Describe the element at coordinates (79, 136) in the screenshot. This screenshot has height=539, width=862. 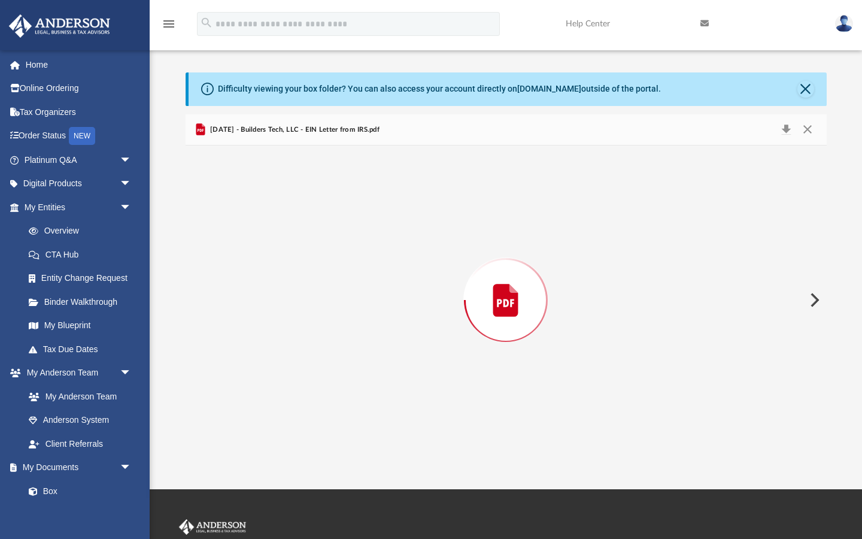
I see `a: Order StatusNEW` at that location.